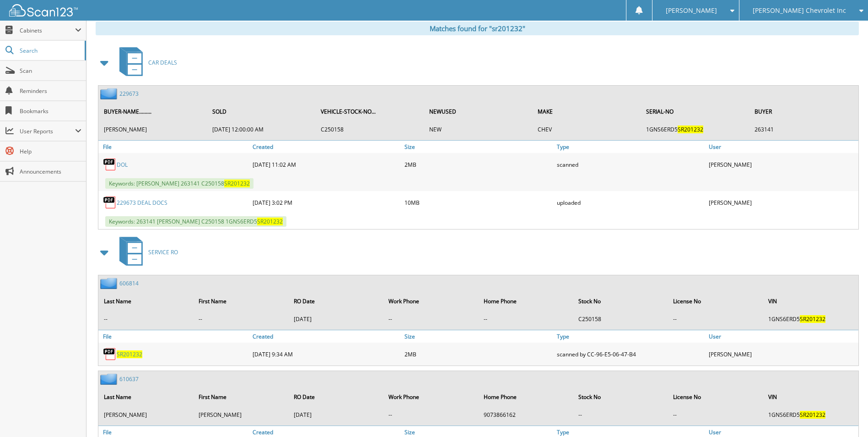 The image size is (868, 437). I want to click on td: CHEV, so click(587, 129).